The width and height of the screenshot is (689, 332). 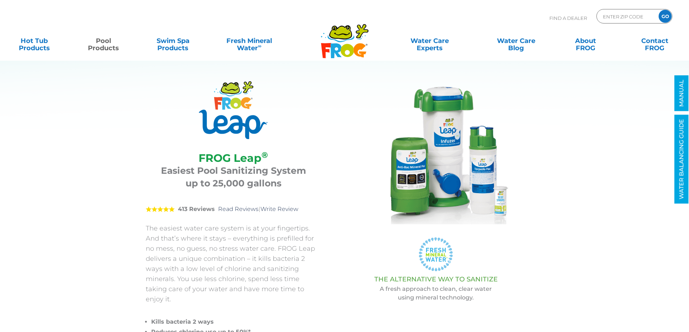 What do you see at coordinates (233, 158) in the screenshot?
I see `h2: FROG Leap` at bounding box center [233, 158].